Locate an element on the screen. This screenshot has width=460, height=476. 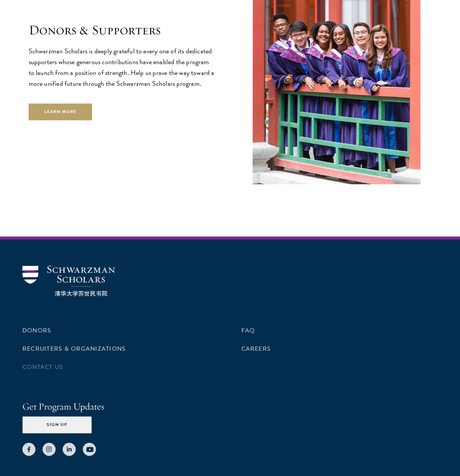
a: Learn More is located at coordinates (60, 112).